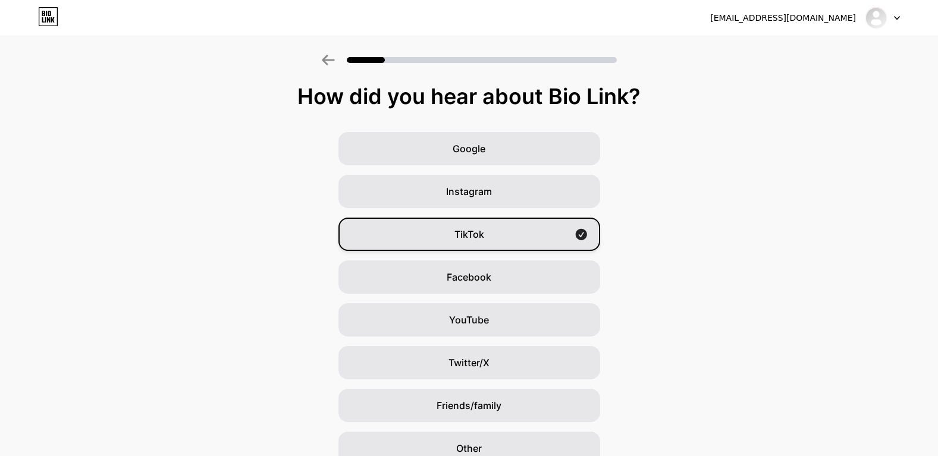 This screenshot has height=456, width=938. I want to click on span: Twitter/X, so click(469, 363).